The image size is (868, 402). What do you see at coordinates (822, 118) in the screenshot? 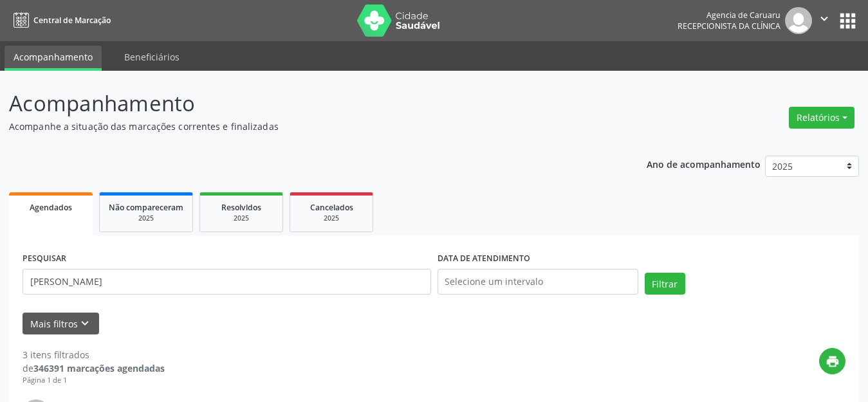
I see `button: Relatórios` at bounding box center [822, 118].